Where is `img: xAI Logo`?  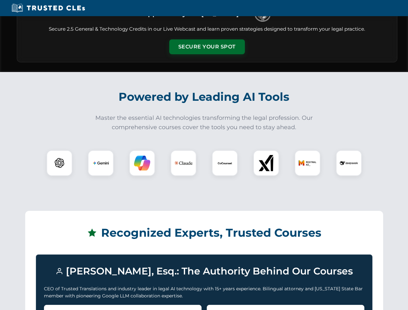
img: xAI Logo is located at coordinates (266, 163).